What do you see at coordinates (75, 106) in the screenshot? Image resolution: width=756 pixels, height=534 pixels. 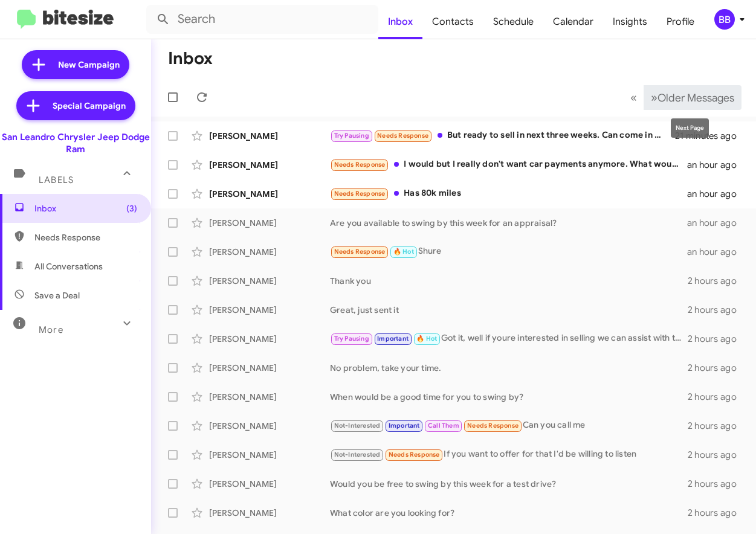 I see `a: Special Campaign` at bounding box center [75, 106].